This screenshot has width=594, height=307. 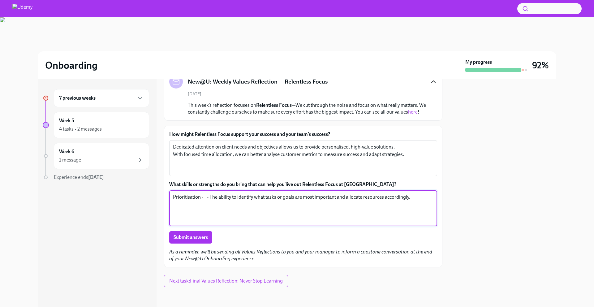 What do you see at coordinates (226, 281) in the screenshot?
I see `button: Next task:Final Values Reflection: Never Stop Learning` at bounding box center [226, 281].